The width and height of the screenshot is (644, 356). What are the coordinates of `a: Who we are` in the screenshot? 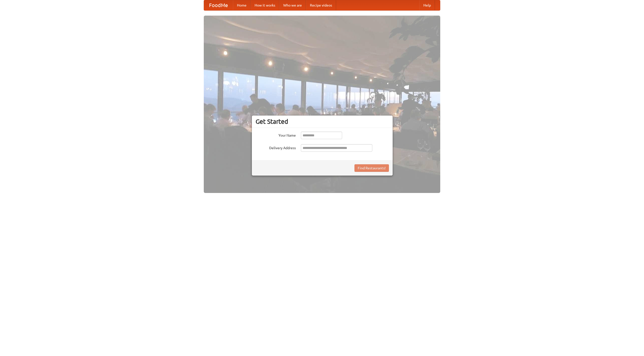 It's located at (293, 5).